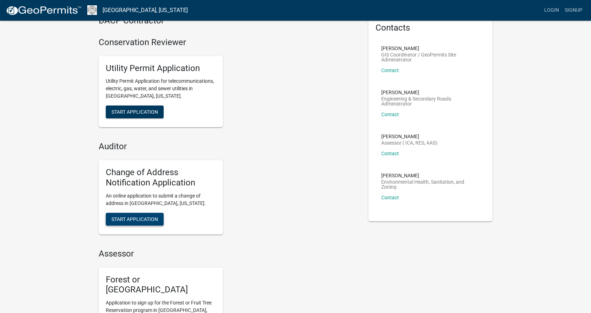  I want to click on h4: DACP Contractor, so click(228, 21).